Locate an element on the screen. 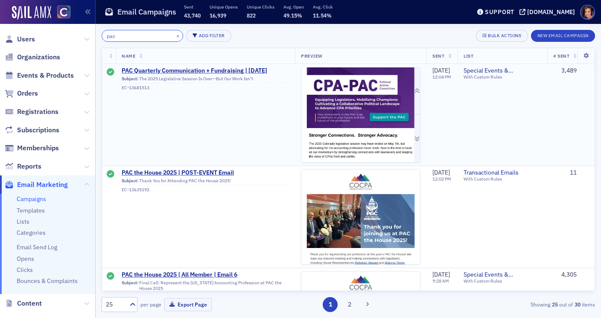  p: Avg. Open is located at coordinates (293, 7).